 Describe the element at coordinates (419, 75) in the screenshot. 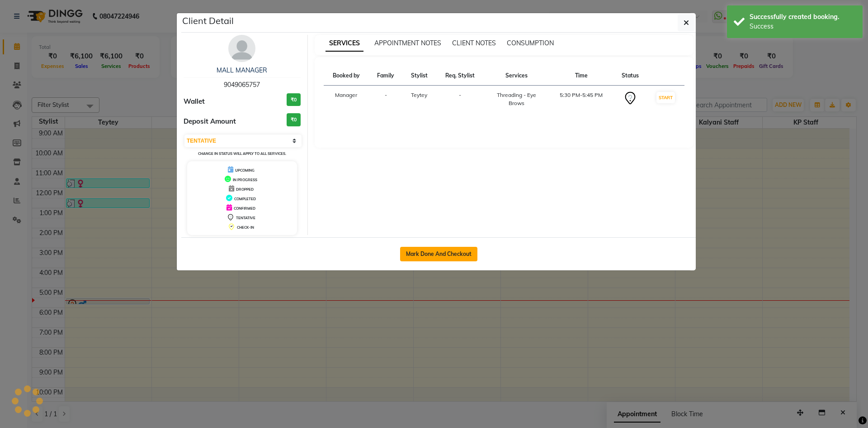

I see `th: Stylist` at that location.